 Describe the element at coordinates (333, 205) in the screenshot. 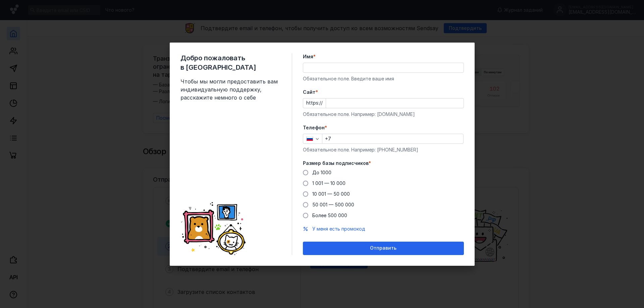

I see `span: 50 001 — 500 000` at that location.